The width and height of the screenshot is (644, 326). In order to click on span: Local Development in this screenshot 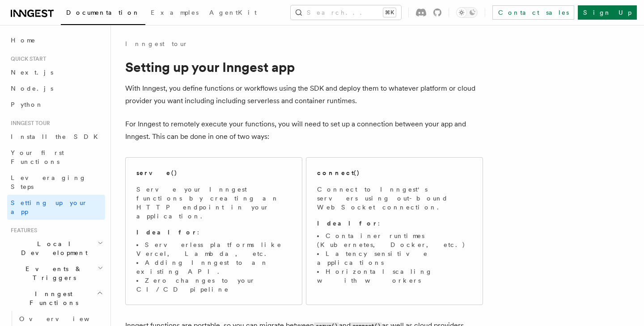, I will do `click(53, 249)`.